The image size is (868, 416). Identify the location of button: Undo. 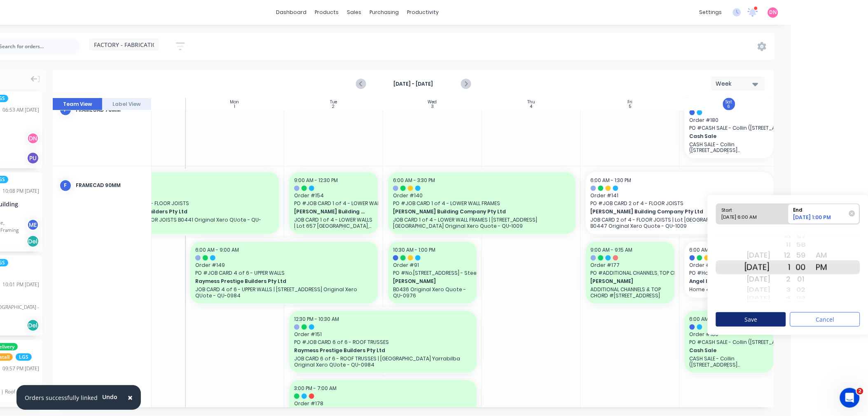
(110, 396).